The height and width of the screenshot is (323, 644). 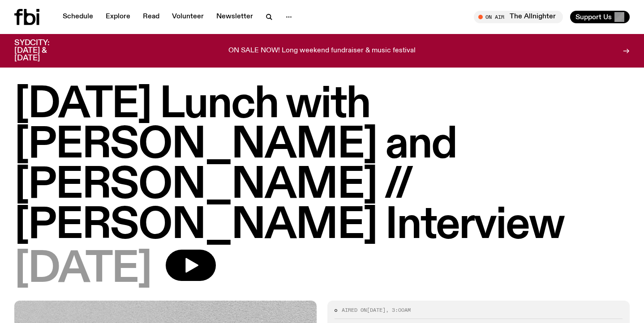 What do you see at coordinates (78, 17) in the screenshot?
I see `a: Schedule` at bounding box center [78, 17].